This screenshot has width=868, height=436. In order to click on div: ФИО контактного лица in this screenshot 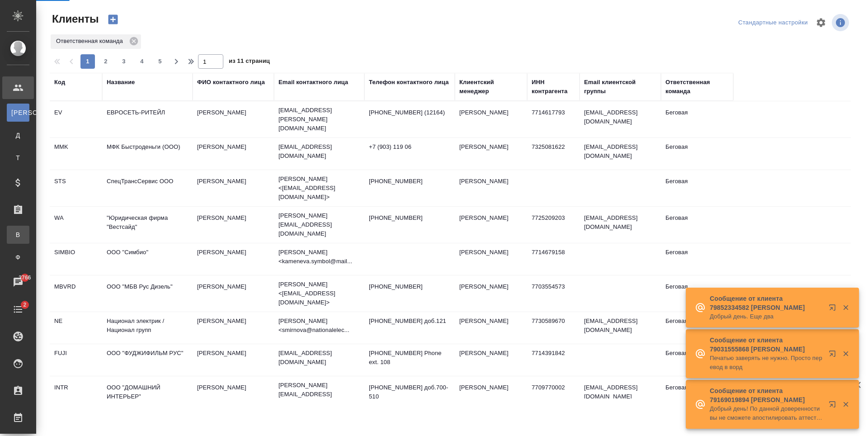, I will do `click(231, 82)`.